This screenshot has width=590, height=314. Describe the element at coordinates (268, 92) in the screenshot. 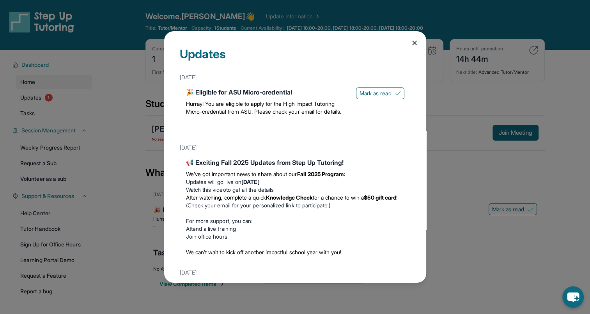

I see `div: 🎉 Eligible for ASU Micro-credential` at that location.